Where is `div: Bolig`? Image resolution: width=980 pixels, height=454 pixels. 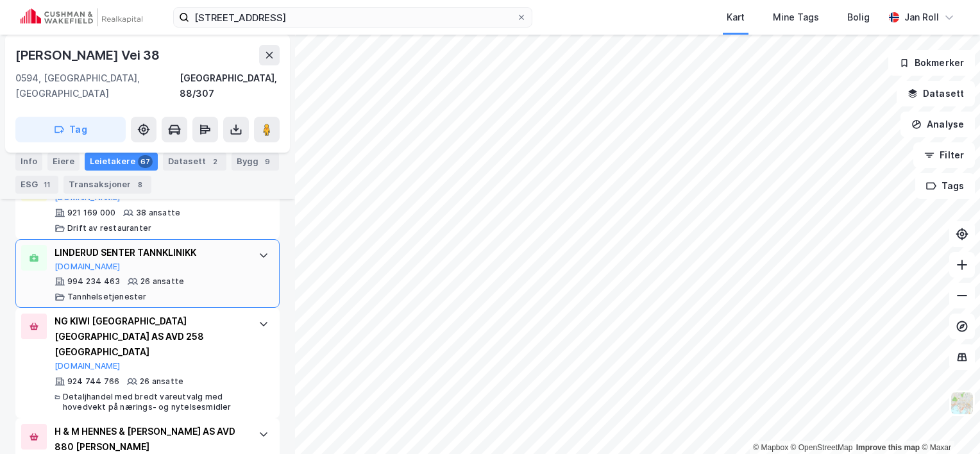
div: Bolig is located at coordinates (859, 17).